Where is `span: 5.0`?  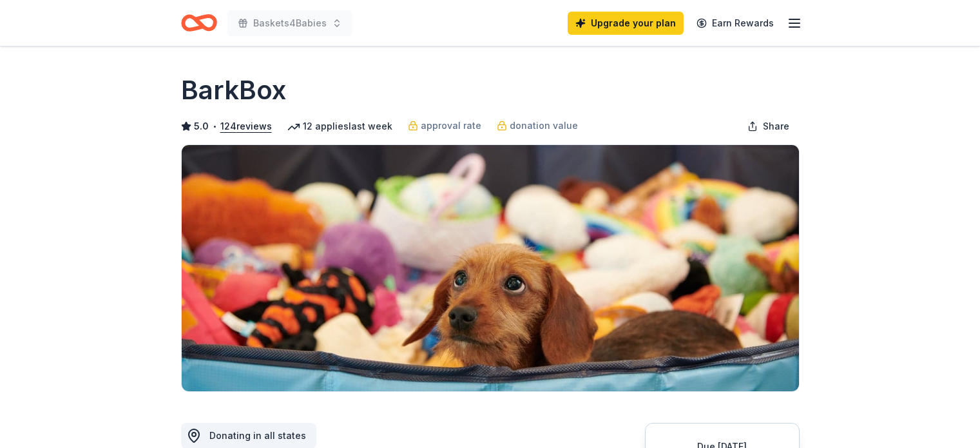
span: 5.0 is located at coordinates (201, 126).